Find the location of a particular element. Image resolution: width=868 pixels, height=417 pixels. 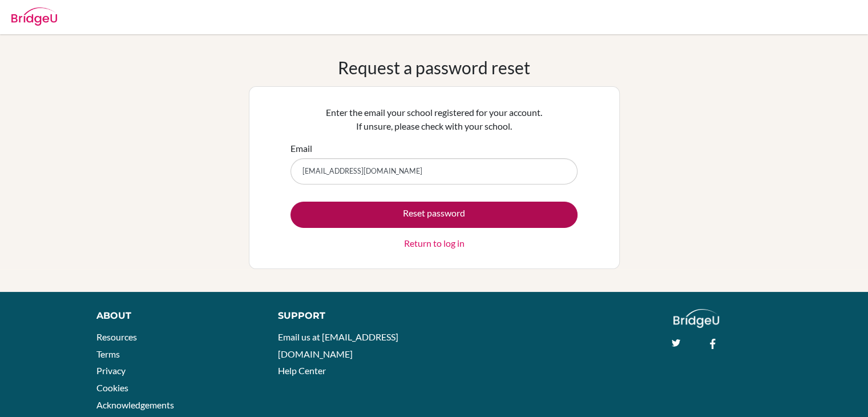

img: logo_white@2x-f4f0deed5e89b7ecb1c2cc34c3e3d731f90f0f143d5ea2071677605dd97b5244.png is located at coordinates (696, 318).